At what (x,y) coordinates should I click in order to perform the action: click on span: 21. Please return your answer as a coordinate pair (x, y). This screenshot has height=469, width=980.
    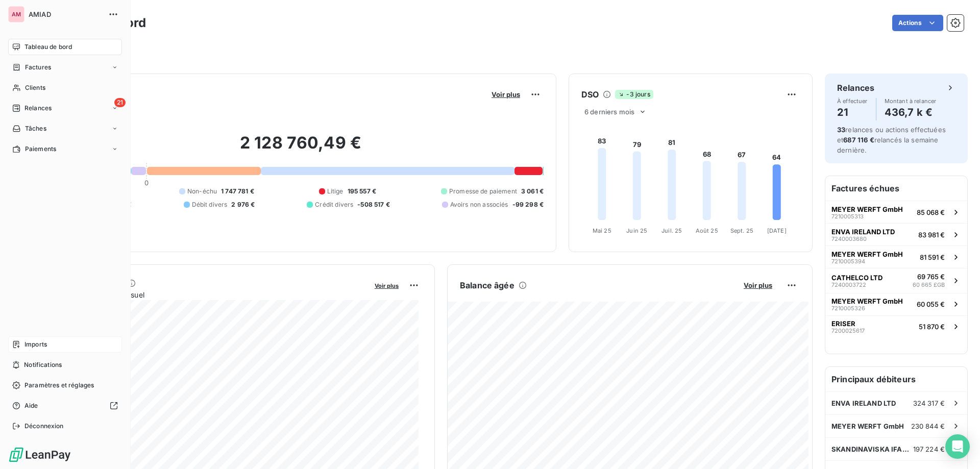
    Looking at the image, I should click on (120, 103).